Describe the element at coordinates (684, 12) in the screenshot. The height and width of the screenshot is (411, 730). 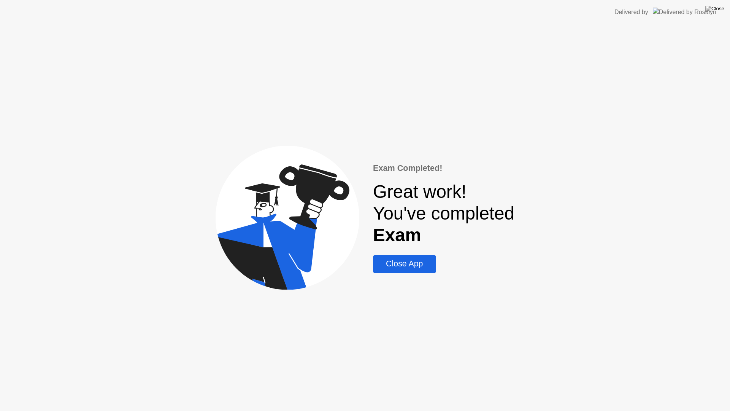
I see `img: Delivered by Rosalyn` at that location.